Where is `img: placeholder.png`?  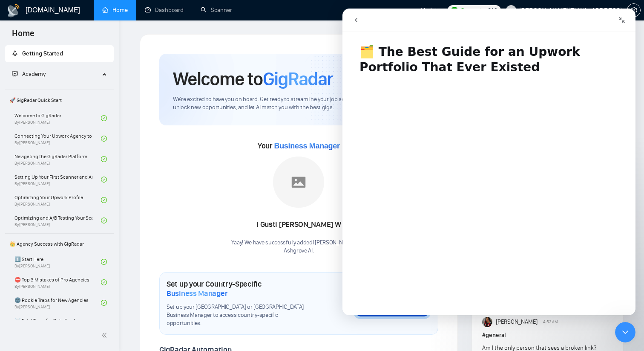 img: placeholder.png is located at coordinates (299, 182).